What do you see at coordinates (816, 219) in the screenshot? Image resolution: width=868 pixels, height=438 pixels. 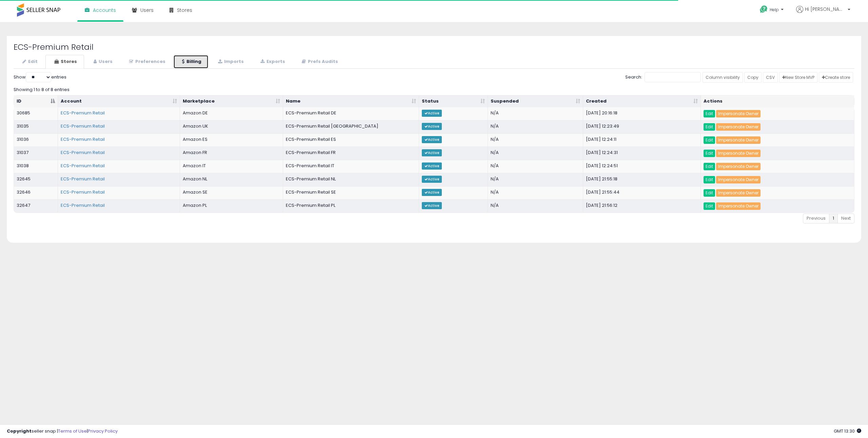 I see `a: Previous` at bounding box center [816, 219].